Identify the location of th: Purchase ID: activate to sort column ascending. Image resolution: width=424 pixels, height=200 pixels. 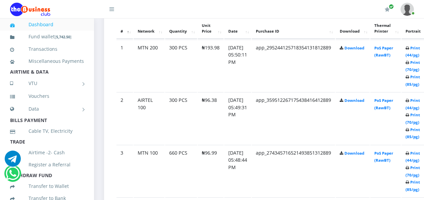
(293, 29).